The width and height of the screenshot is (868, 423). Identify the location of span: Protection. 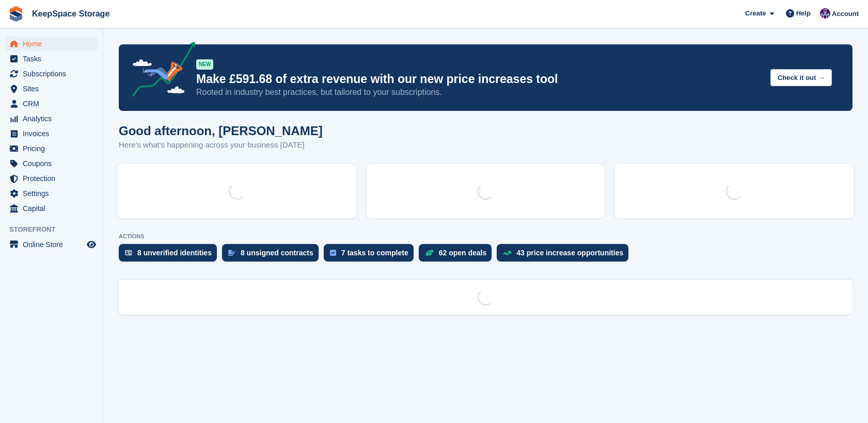
(54, 179).